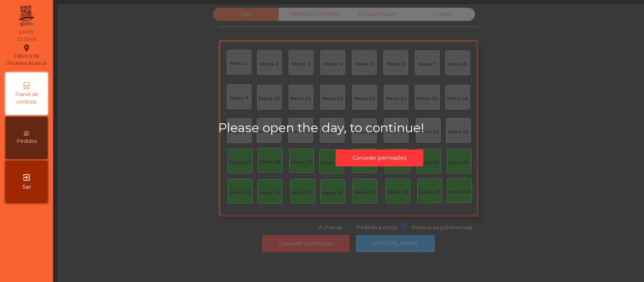 The width and height of the screenshot is (644, 282). Describe the element at coordinates (27, 187) in the screenshot. I see `span: Sair` at that location.